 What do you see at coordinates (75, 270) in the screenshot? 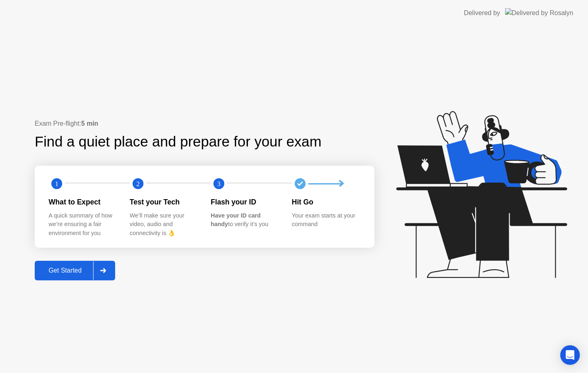
I see `button: Get Started` at bounding box center [75, 270].